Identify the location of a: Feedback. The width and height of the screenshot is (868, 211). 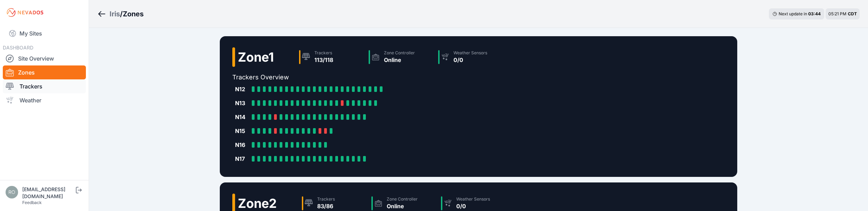
(32, 202).